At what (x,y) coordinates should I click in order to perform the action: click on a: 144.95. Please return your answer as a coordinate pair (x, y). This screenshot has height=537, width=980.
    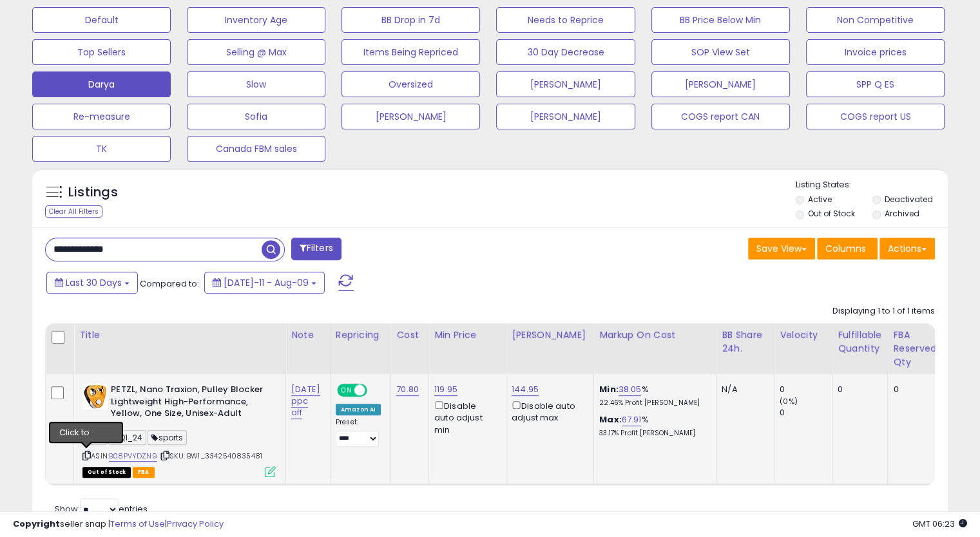
    Looking at the image, I should click on (525, 390).